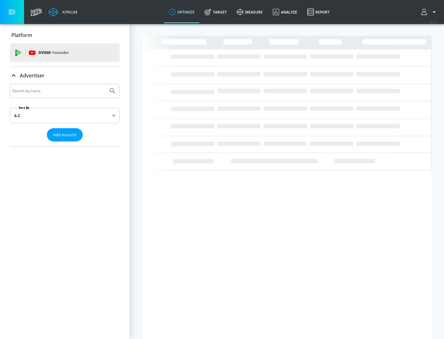 The height and width of the screenshot is (339, 444). I want to click on p: Advertiser, so click(32, 76).